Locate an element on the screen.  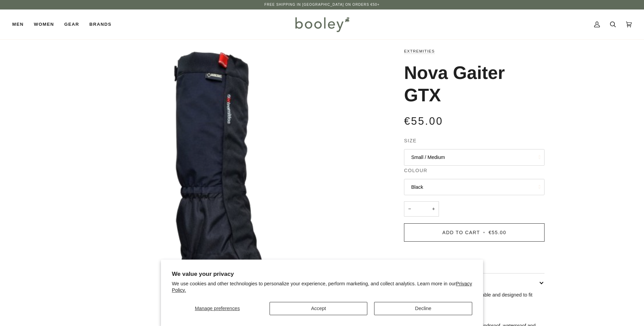
a: Men is located at coordinates (20, 24).